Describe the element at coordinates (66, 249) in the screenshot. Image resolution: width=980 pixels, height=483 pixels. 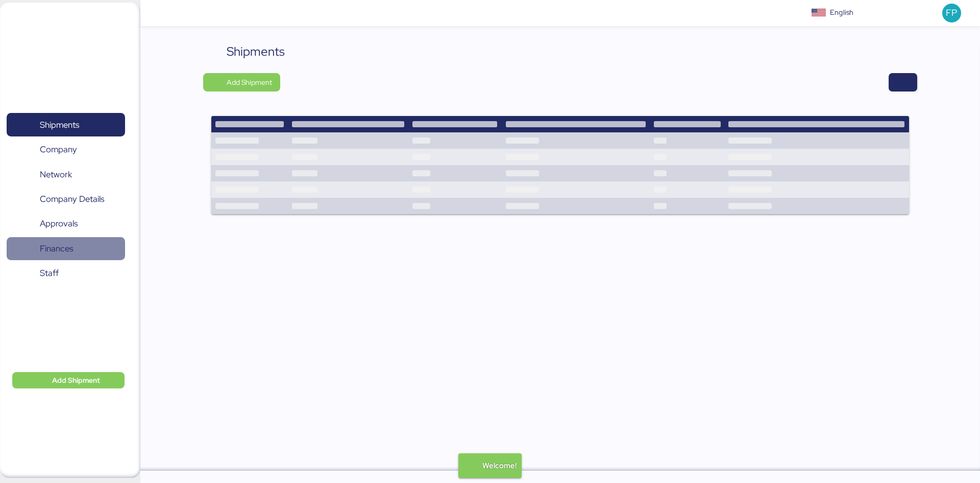
I see `a: Finances` at that location.